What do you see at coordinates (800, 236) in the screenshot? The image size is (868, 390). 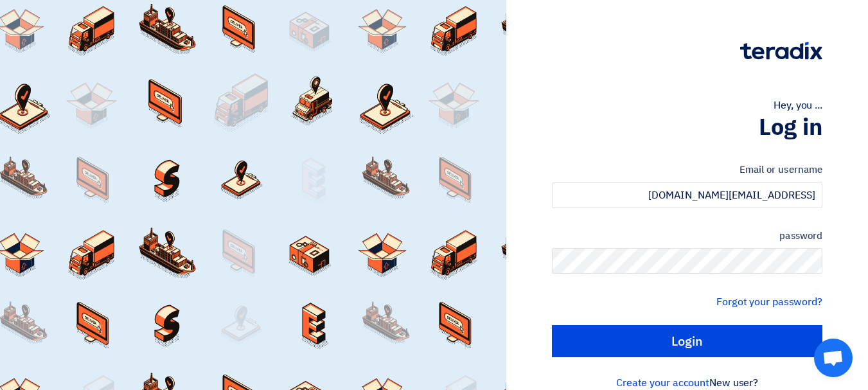 I see `font: password` at bounding box center [800, 236].